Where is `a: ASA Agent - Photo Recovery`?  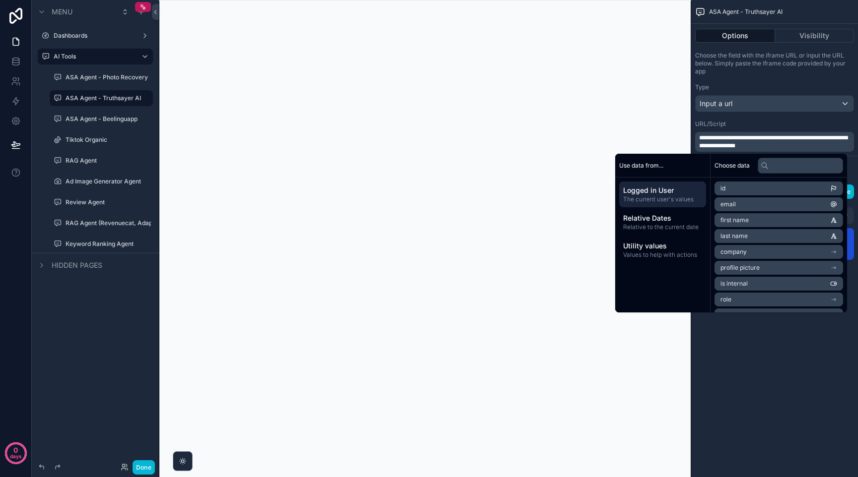 a: ASA Agent - Photo Recovery is located at coordinates (108, 77).